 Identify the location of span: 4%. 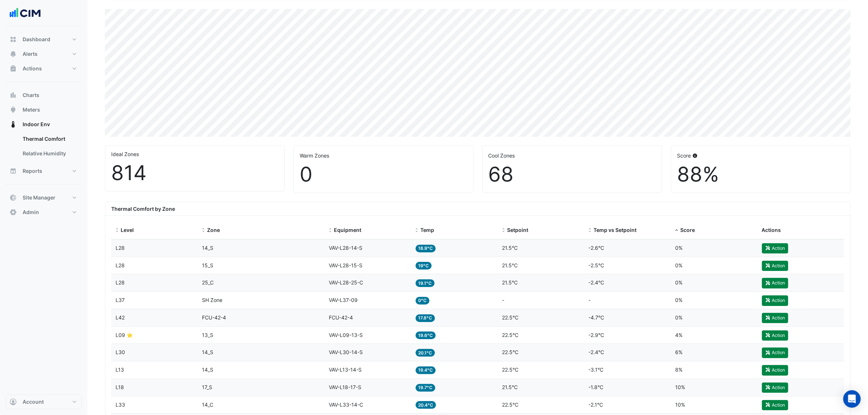
(679, 335).